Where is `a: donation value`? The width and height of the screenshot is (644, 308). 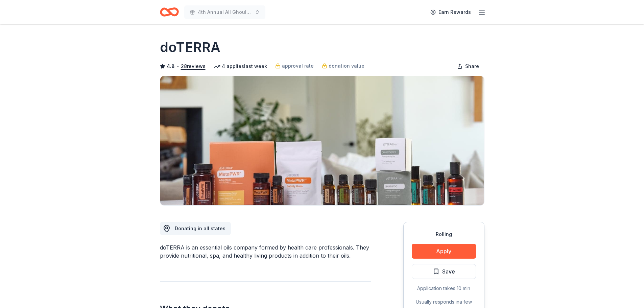
a: donation value is located at coordinates (343, 66).